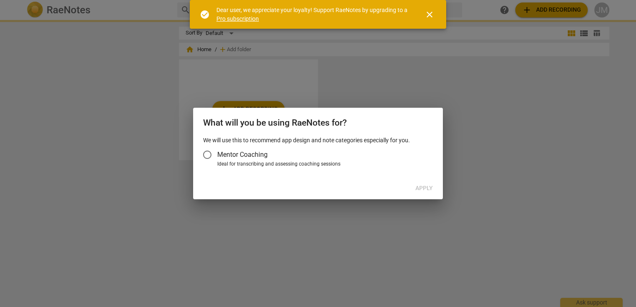  Describe the element at coordinates (205, 15) in the screenshot. I see `span: check_circle` at that location.